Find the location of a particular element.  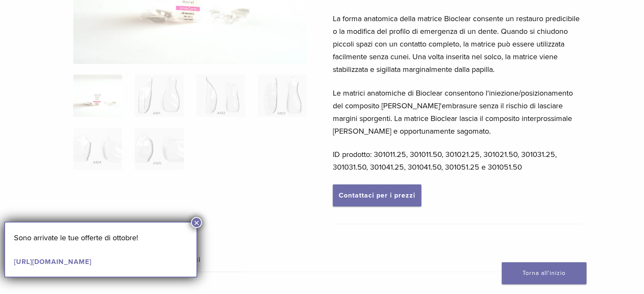

font: Sono arrivate le tue offerte di ottobre! is located at coordinates (76, 238).